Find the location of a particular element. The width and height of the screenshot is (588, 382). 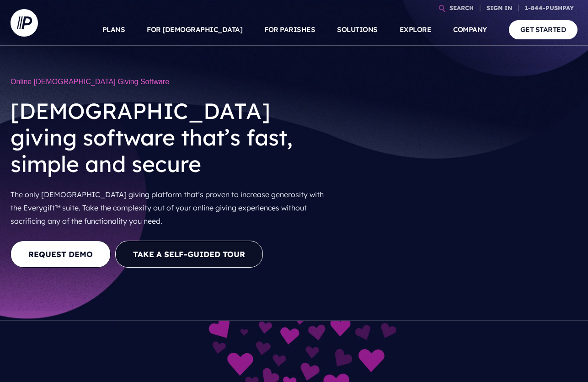

a: REQUEST DEMO is located at coordinates (60, 254).